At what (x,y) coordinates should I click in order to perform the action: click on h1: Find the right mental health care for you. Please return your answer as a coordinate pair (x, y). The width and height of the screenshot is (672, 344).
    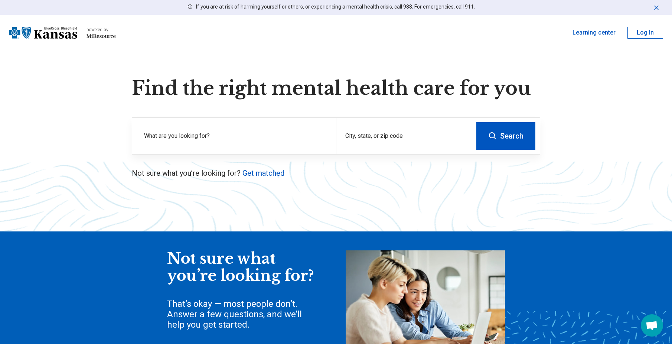
    Looking at the image, I should click on (336, 88).